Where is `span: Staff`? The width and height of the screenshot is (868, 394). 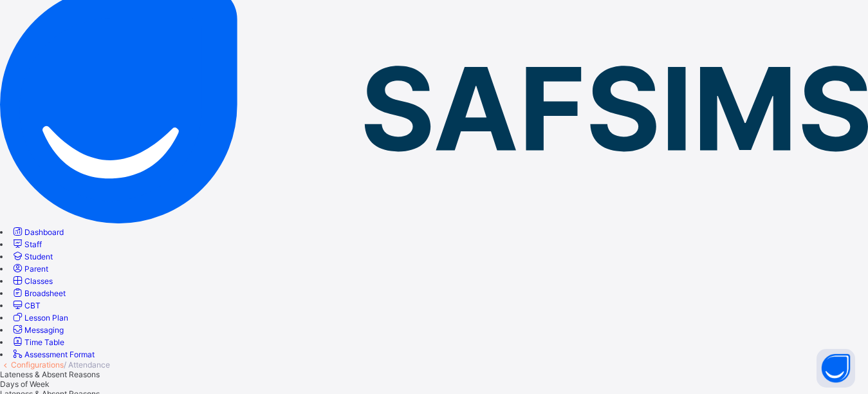
span: Staff is located at coordinates (33, 244).